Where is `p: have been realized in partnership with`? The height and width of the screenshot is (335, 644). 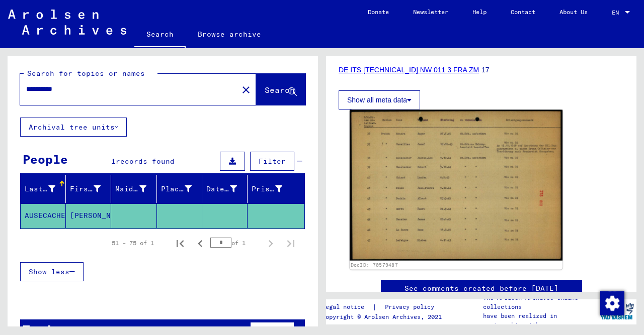
p: have been realized in partnership with is located at coordinates (540, 320).